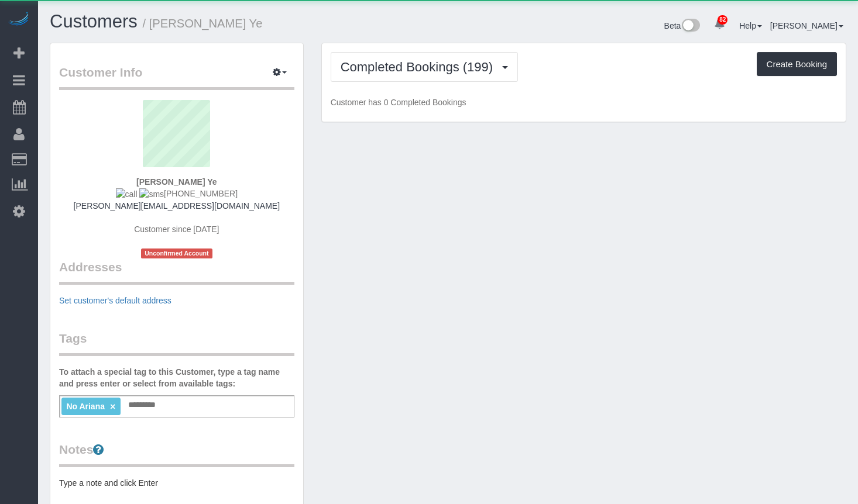  I want to click on img: call, so click(126, 195).